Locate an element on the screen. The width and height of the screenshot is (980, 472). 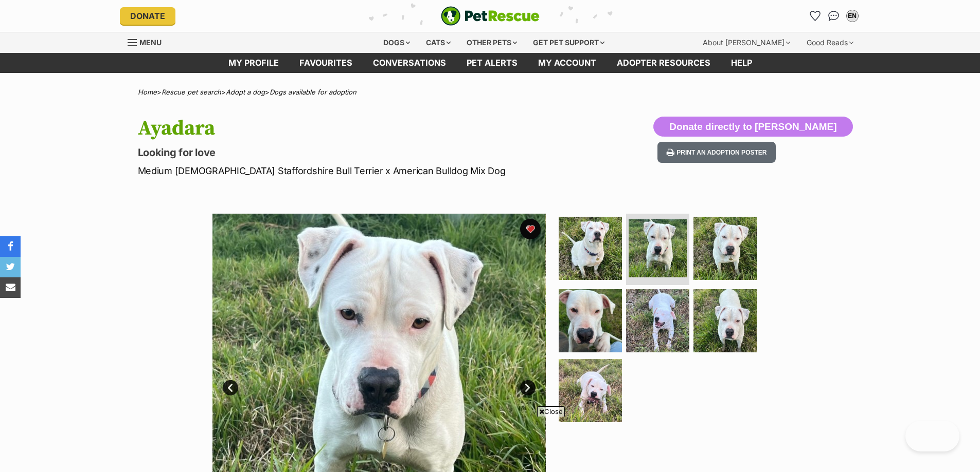
a: Menu is located at coordinates (148, 42).